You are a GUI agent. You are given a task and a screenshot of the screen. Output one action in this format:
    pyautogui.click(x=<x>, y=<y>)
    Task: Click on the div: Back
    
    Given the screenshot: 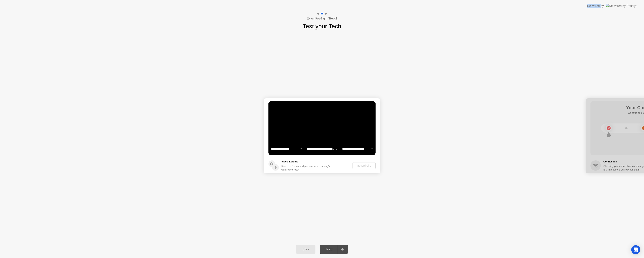 What is the action you would take?
    pyautogui.click(x=306, y=249)
    